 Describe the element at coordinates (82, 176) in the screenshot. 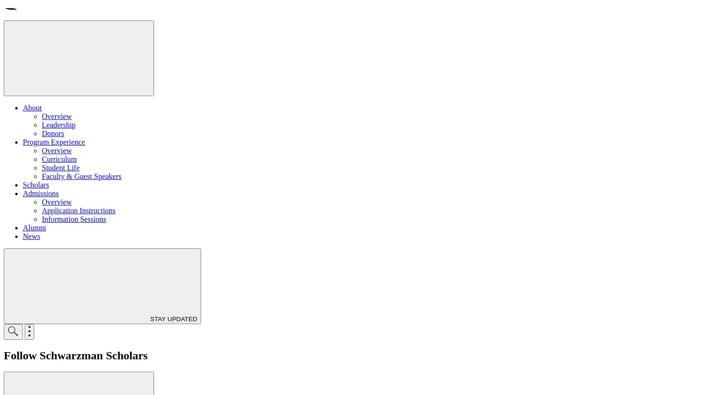

I see `a: Faculty & Guest Speakers` at that location.